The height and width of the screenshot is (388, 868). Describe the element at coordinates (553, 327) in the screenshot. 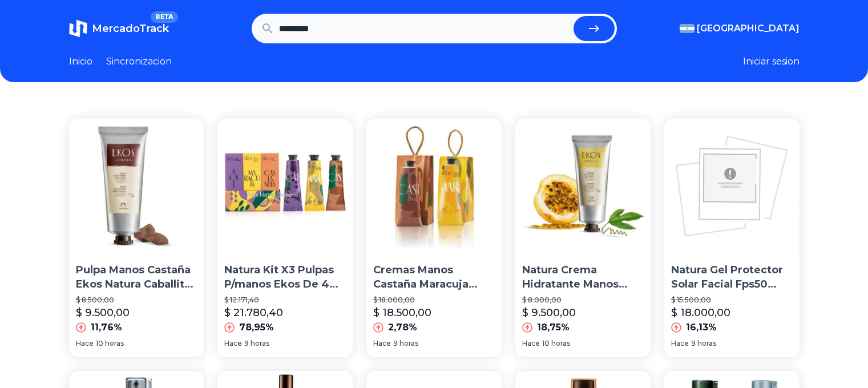

I see `p: 18,75%` at that location.